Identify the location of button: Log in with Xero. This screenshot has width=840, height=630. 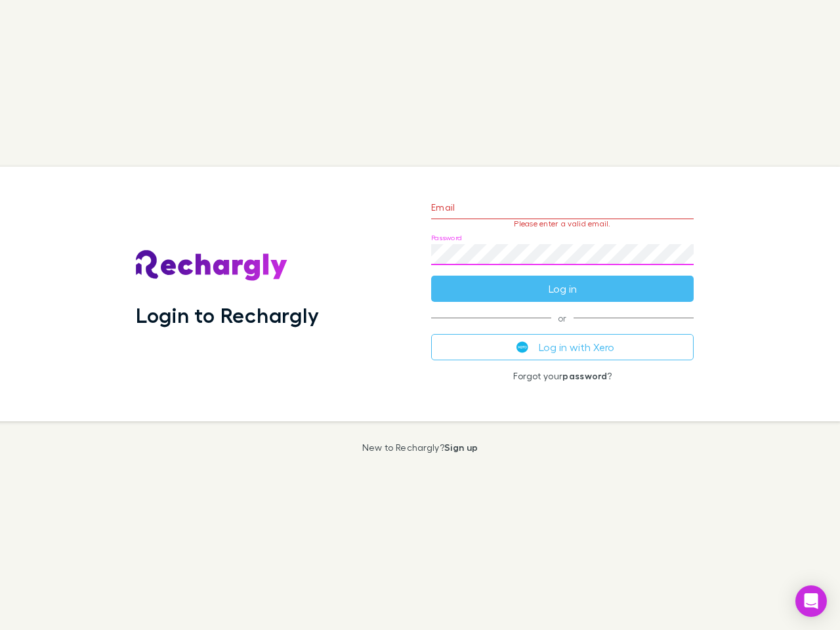
(562, 347).